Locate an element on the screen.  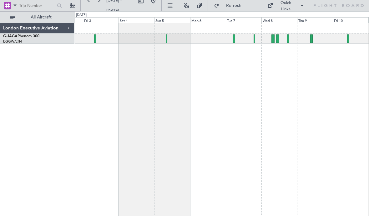
span: G-JAGA is located at coordinates (10, 36).